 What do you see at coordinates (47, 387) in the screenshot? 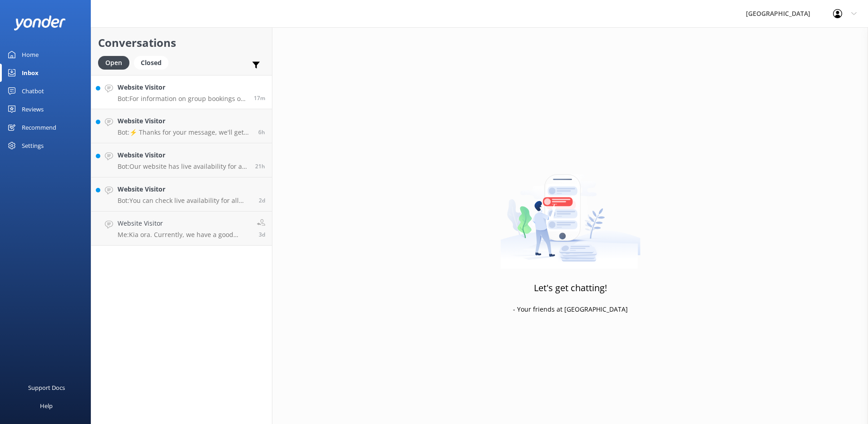
I see `div: Support Docs` at bounding box center [47, 387].